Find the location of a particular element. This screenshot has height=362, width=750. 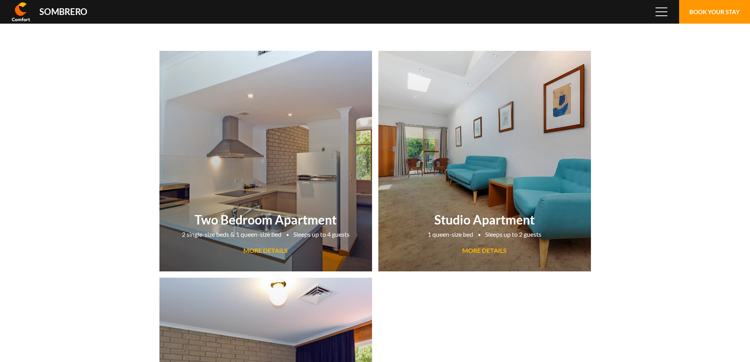

li: Sleeps up to 2 guests is located at coordinates (513, 234).